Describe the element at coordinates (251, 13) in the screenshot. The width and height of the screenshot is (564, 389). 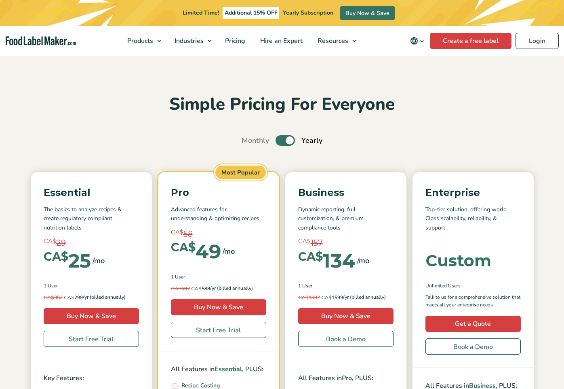
I see `span: Additional 15% OFF` at that location.